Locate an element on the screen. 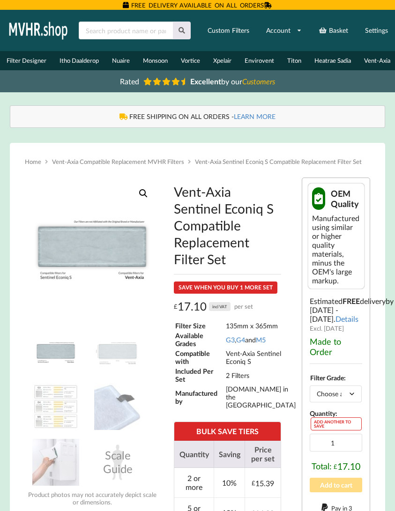  div: Scale Guide is located at coordinates (118, 462).